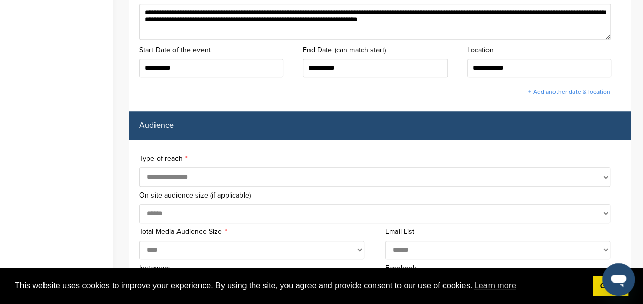  I want to click on label: Total Media Audience Size, so click(257, 232).